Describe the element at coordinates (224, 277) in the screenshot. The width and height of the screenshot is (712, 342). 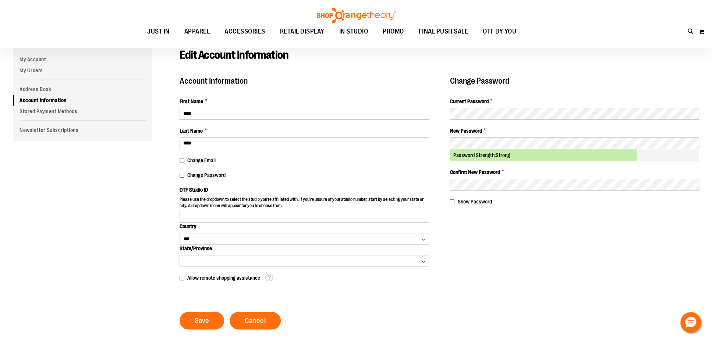
I see `span: Allow remote shopping assistance` at that location.